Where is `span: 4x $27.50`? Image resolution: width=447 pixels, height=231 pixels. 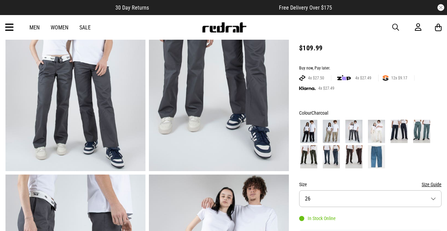 span: 4x $27.50 is located at coordinates (316, 78).